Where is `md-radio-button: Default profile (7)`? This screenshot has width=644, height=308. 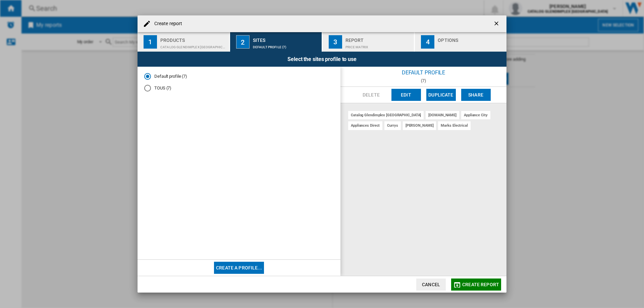 md-radio-button: Default profile (7) is located at coordinates (239, 77).